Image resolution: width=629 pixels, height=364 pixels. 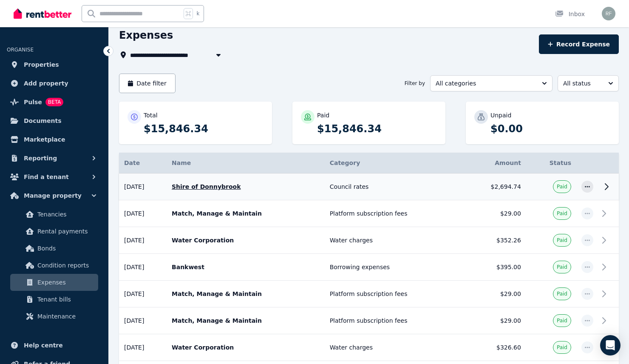 What do you see at coordinates (54, 158) in the screenshot?
I see `button: Reporting` at bounding box center [54, 158].